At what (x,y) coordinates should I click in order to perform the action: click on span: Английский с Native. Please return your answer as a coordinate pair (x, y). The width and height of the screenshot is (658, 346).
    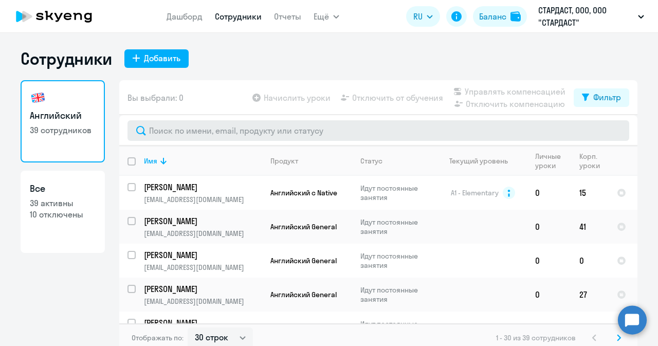
    Looking at the image, I should click on (304, 193).